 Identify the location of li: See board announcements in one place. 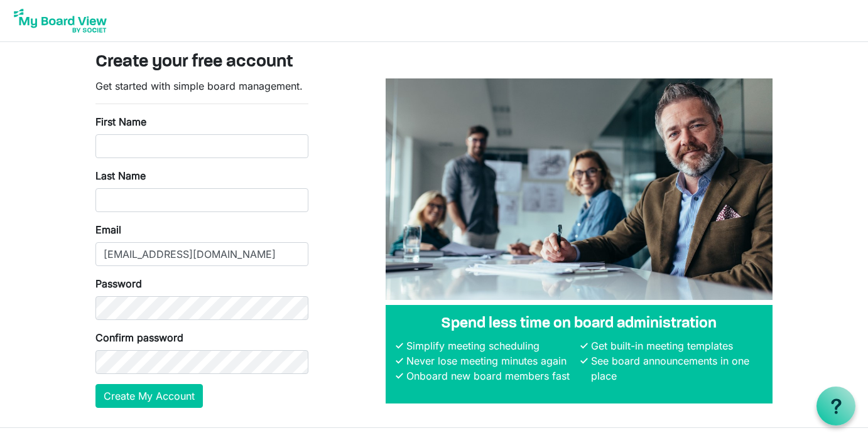
(675, 369).